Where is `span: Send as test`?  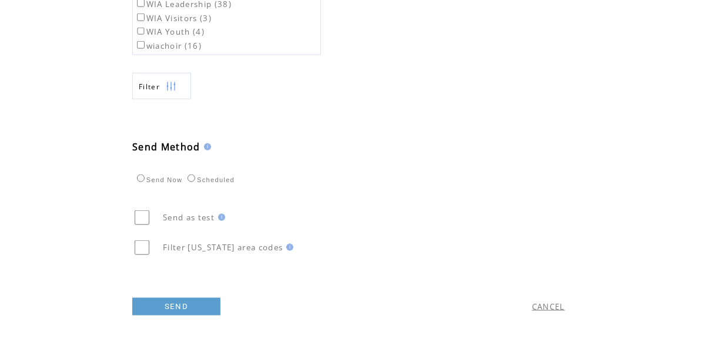 span: Send as test is located at coordinates (189, 218).